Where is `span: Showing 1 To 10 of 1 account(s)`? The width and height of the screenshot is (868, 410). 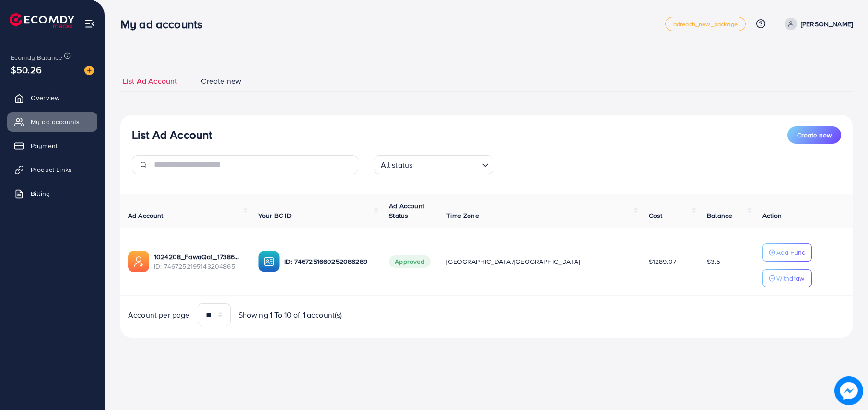
span: Showing 1 To 10 of 1 account(s) is located at coordinates (290, 314).